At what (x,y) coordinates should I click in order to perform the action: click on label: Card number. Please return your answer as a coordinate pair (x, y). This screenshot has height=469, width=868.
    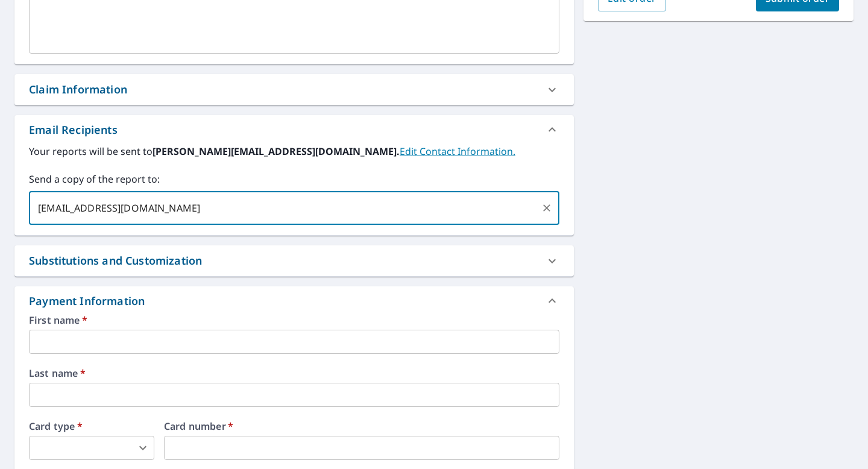
    Looking at the image, I should click on (362, 426).